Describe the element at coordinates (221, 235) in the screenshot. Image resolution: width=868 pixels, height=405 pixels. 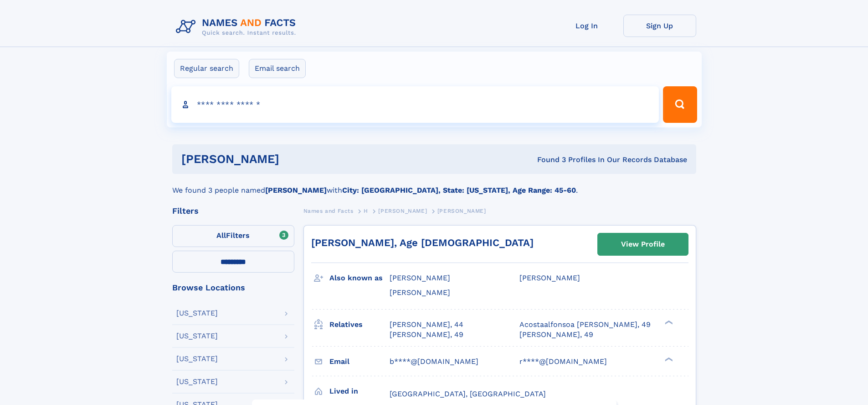
I see `span: All` at that location.